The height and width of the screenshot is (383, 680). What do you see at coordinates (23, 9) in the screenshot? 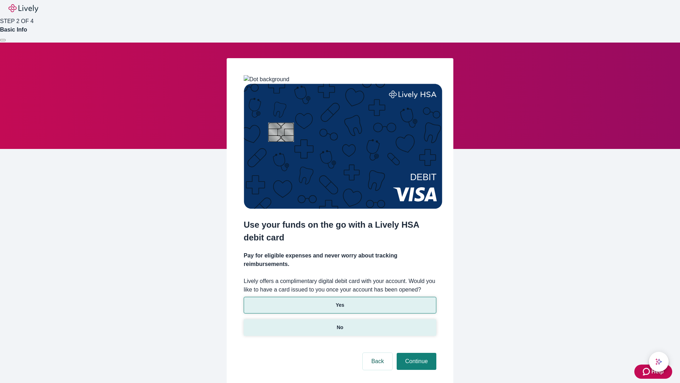
I see `img: Lively` at bounding box center [23, 9].